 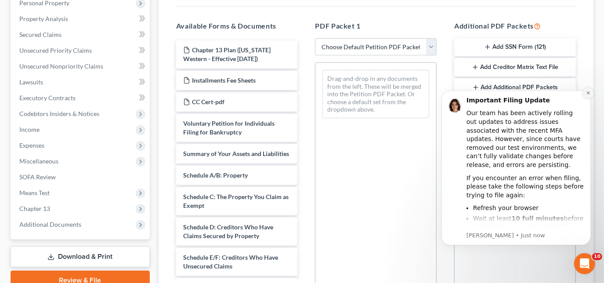 What do you see at coordinates (43, 18) in the screenshot?
I see `span: Property Analysis` at bounding box center [43, 18].